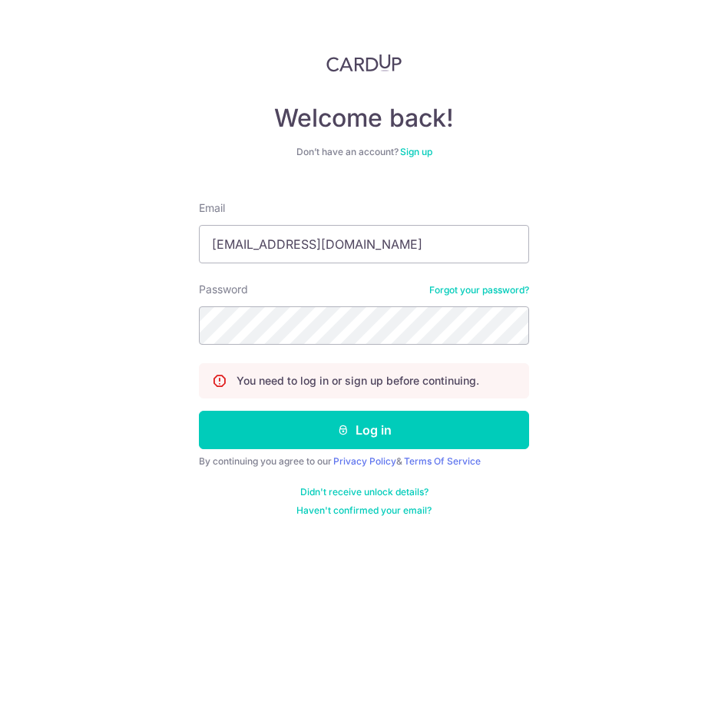  I want to click on a: Haven't confirmed your email?, so click(364, 510).